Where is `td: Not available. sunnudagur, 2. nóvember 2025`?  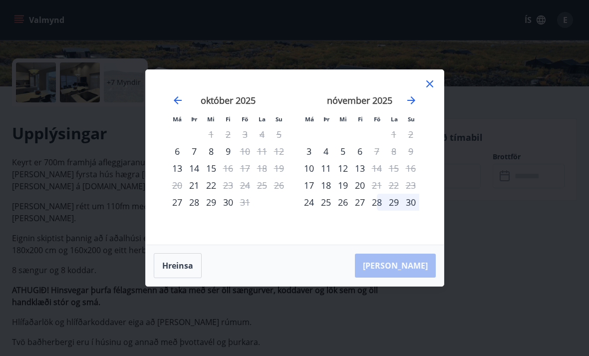 td: Not available. sunnudagur, 2. nóvember 2025 is located at coordinates (411, 134).